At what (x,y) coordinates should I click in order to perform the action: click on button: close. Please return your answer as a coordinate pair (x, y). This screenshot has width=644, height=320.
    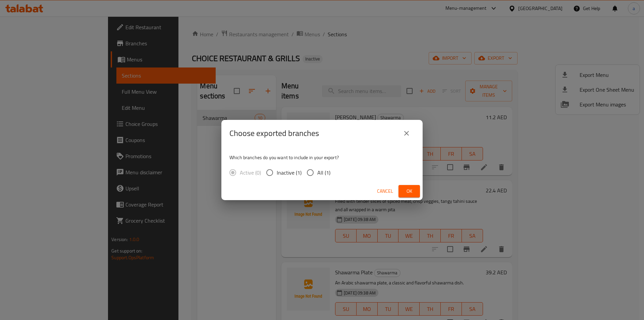
    Looking at the image, I should click on (406, 133).